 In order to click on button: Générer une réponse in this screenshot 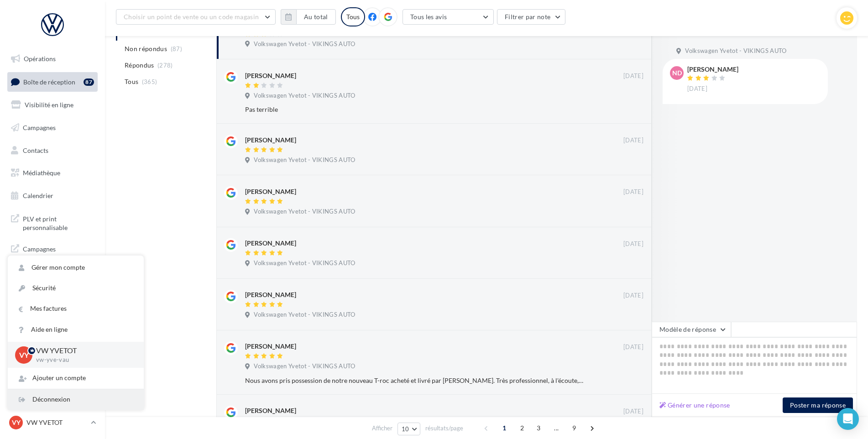, I will do `click(694, 405)`.